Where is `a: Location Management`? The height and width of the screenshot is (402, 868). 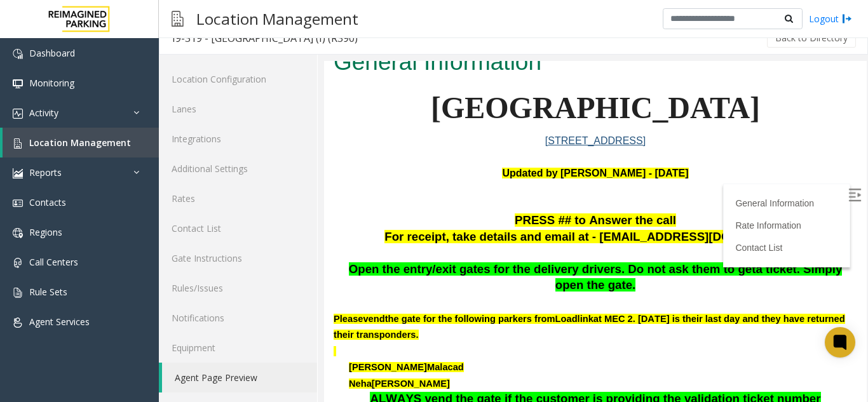 a: Location Management is located at coordinates (81, 142).